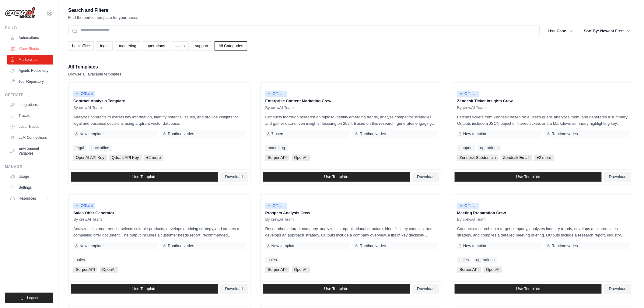  Describe the element at coordinates (30, 116) in the screenshot. I see `a: Traces` at that location.